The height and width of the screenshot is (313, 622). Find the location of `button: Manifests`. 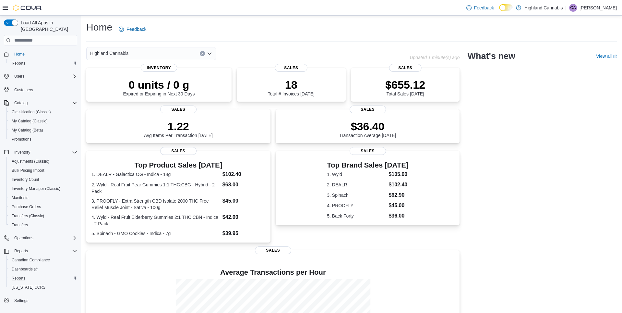

button: Manifests is located at coordinates (43, 198).